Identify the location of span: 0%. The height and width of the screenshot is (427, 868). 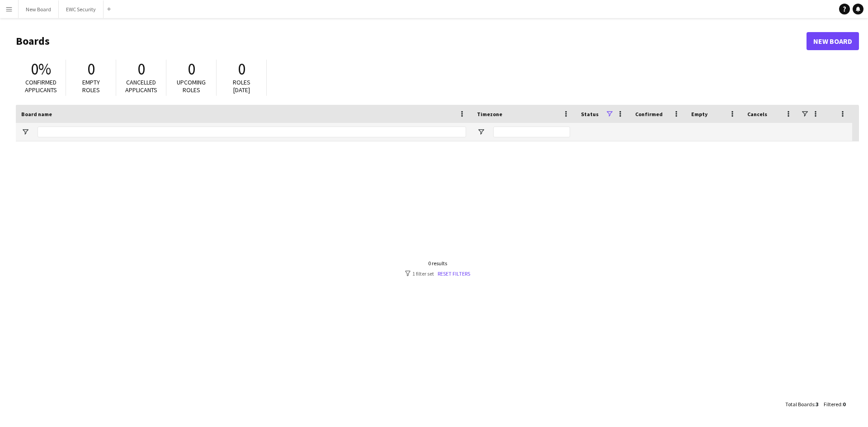
(41, 69).